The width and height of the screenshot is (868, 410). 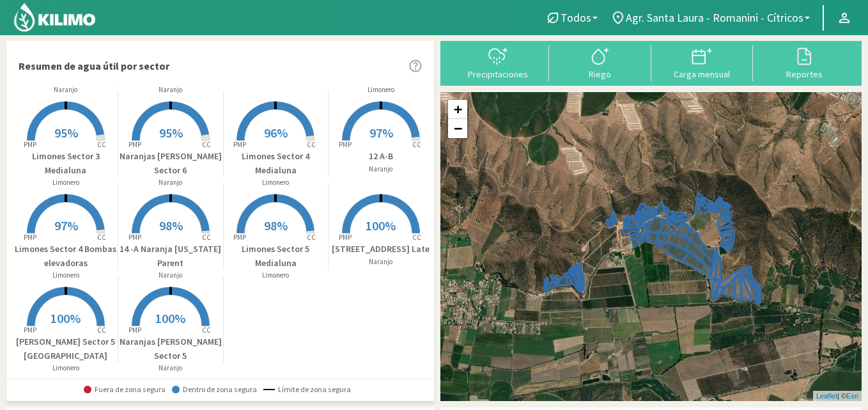 I want to click on p: Limones Sector 3 Medialuna, so click(x=65, y=163).